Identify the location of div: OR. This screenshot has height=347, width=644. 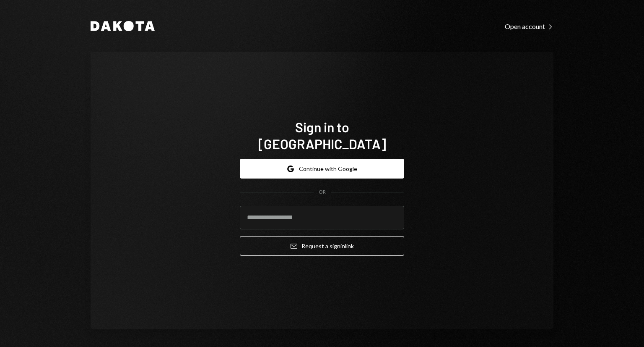
(322, 192).